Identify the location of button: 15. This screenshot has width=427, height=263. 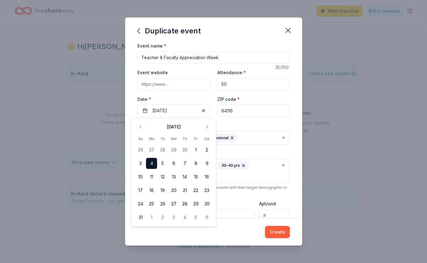
(196, 177).